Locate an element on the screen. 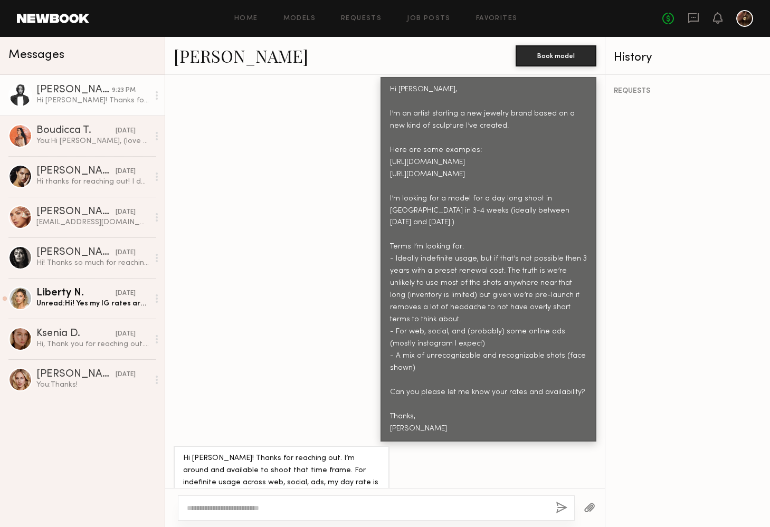 This screenshot has width=770, height=527. div: Hi! Thanks so much for reaching out and sharing your brand, it looks exciting!! ✨ Just to give yo... is located at coordinates (92, 263).